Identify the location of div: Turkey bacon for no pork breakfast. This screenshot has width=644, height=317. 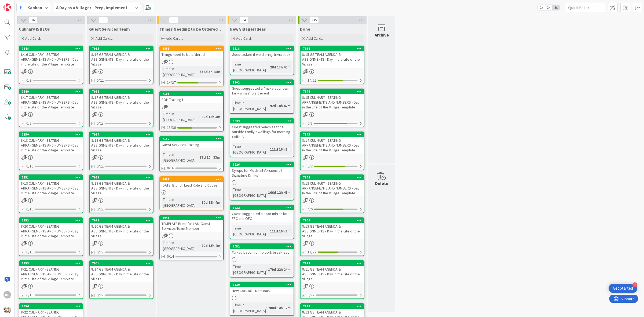
(262, 252).